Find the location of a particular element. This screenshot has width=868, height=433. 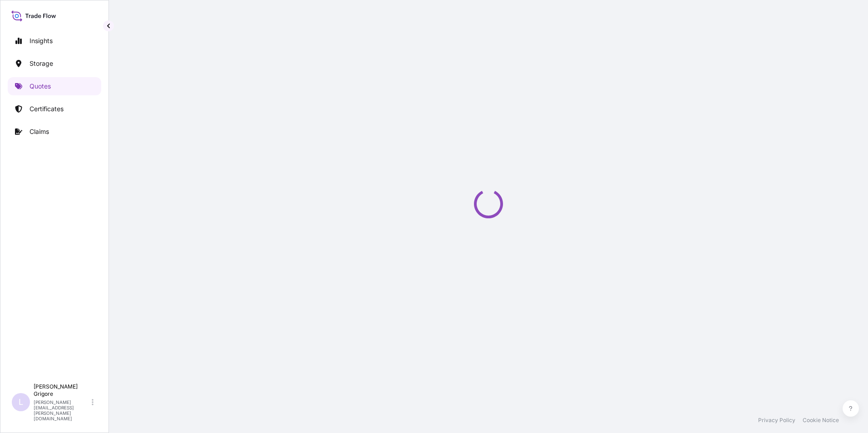

a: Certificates is located at coordinates (54, 109).